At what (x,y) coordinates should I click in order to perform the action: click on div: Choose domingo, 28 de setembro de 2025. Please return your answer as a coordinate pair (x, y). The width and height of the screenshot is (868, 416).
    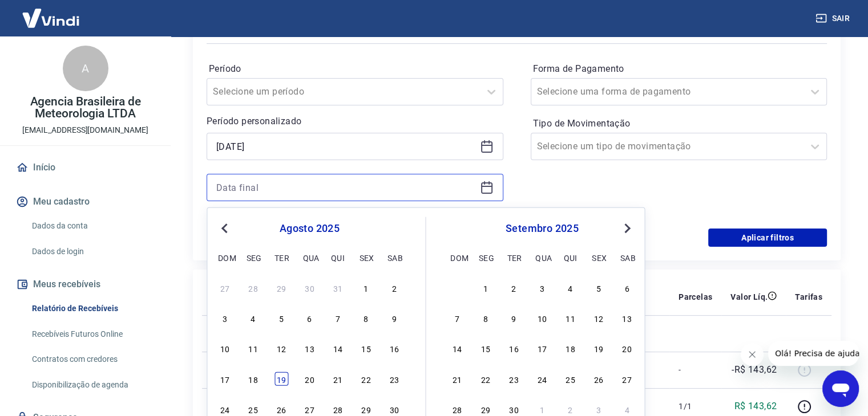
    Looking at the image, I should click on (457, 410).